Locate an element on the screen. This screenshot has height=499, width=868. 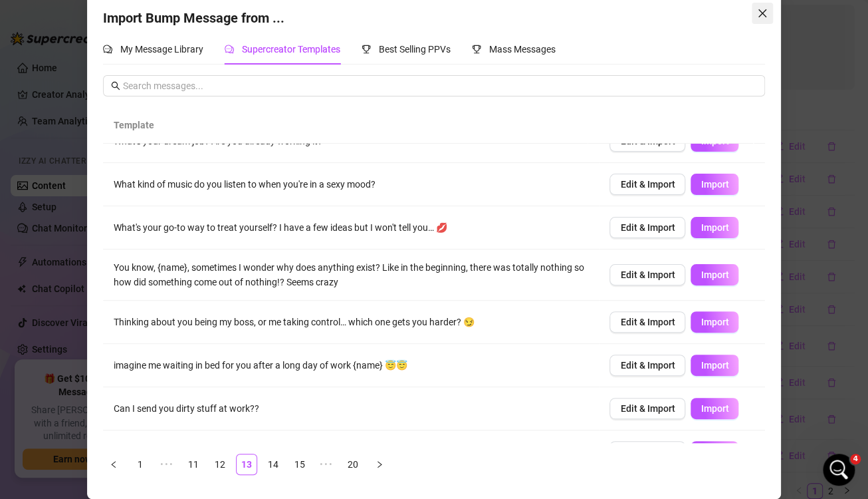
td: What kind of music do you listen to when you're in a sexy mood? is located at coordinates (351, 184).